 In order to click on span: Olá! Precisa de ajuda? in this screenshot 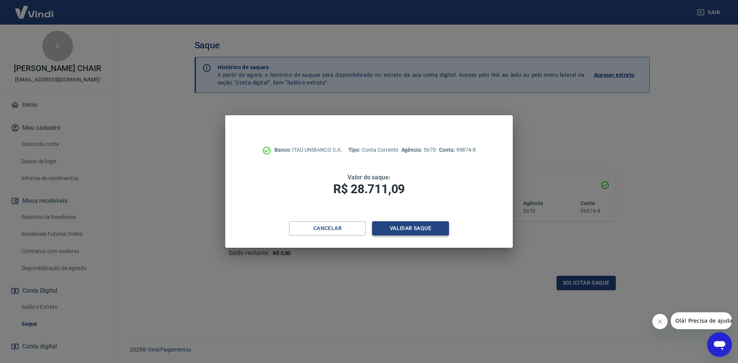, I will do `click(35, 8)`.